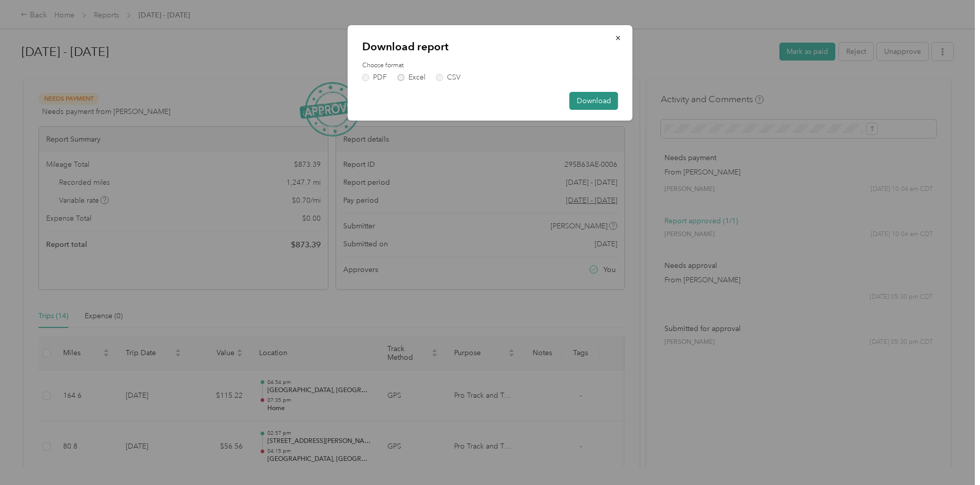  I want to click on label: Choose format, so click(490, 66).